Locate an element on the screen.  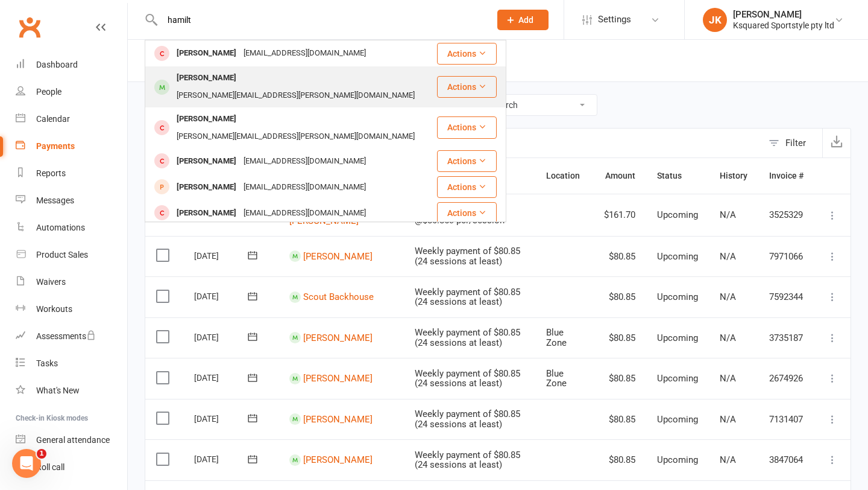
div: Ksquared Sportstyle pty ltd is located at coordinates (784, 25).